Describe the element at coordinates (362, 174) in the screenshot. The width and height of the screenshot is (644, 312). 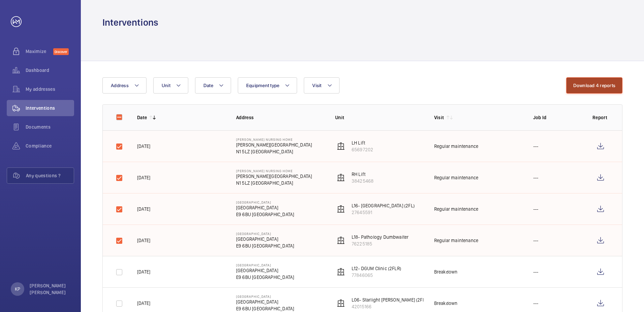
I see `p: RH Lift` at that location.